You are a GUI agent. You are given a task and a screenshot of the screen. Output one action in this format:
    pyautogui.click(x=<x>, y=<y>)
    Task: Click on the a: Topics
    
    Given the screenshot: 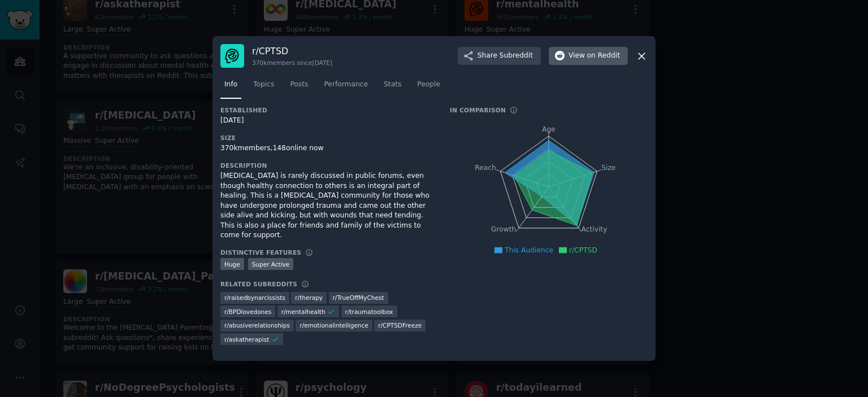 What is the action you would take?
    pyautogui.click(x=263, y=87)
    